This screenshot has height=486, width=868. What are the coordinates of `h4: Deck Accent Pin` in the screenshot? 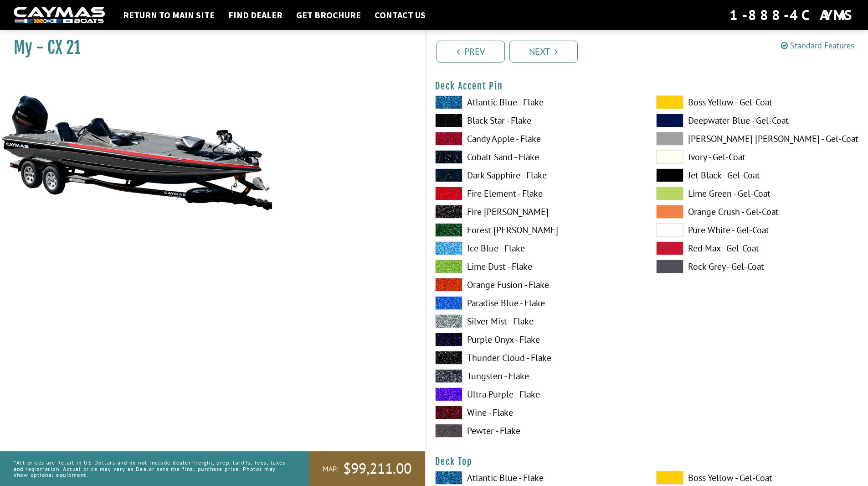 It's located at (647, 86).